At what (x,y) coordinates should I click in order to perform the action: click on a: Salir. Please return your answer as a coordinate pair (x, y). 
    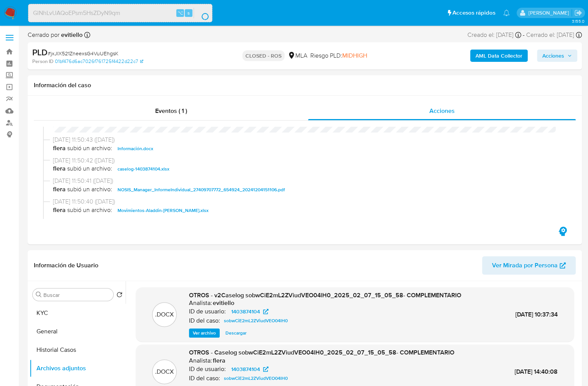
    Looking at the image, I should click on (578, 13).